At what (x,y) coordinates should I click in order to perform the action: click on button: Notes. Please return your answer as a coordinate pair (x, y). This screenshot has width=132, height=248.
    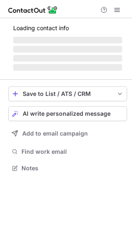
    Looking at the image, I should click on (68, 168).